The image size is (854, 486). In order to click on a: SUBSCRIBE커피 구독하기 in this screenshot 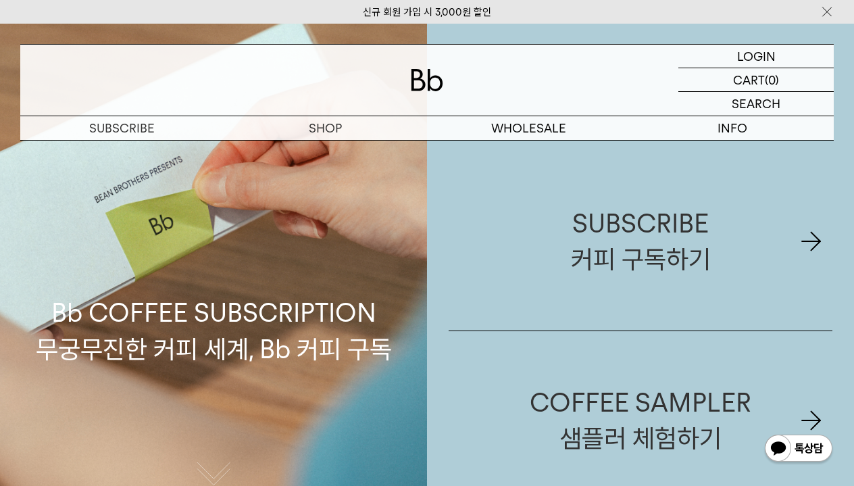, I will do `click(640, 241)`.